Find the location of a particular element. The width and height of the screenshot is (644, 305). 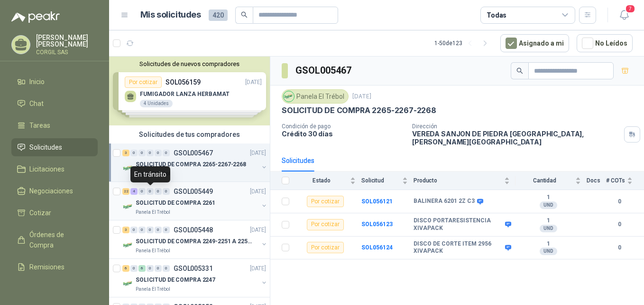

div: Panela El Trébol is located at coordinates (315, 97).